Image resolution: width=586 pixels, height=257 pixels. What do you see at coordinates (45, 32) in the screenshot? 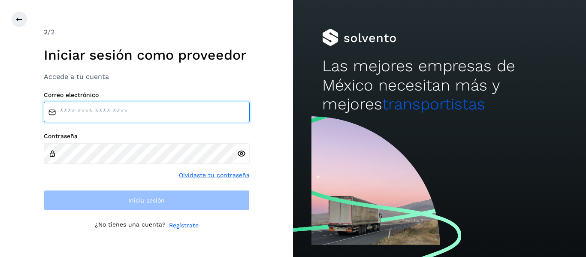
I see `span: 2` at bounding box center [45, 32].